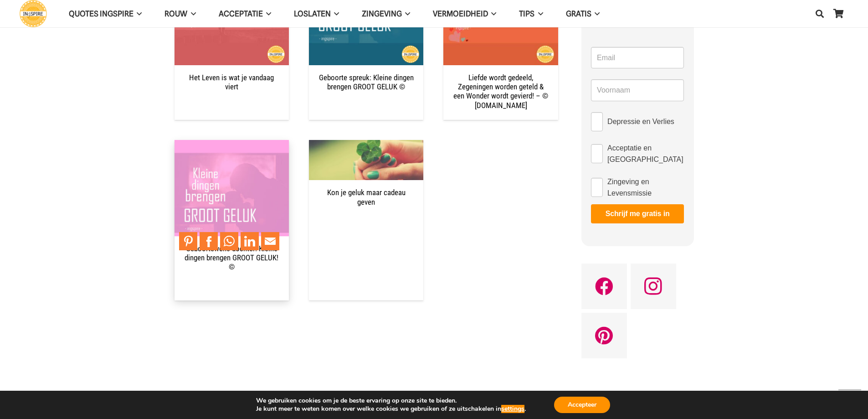 The width and height of the screenshot is (868, 419). What do you see at coordinates (230, 241) in the screenshot?
I see `li: WhatsApp` at bounding box center [230, 241].